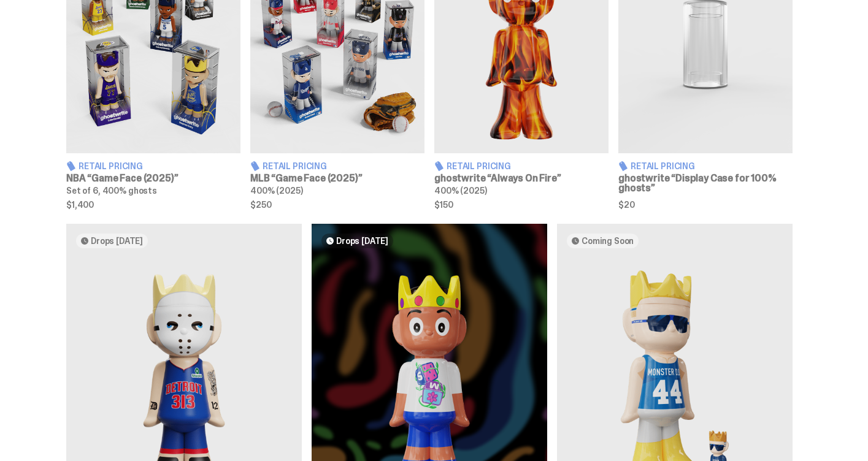  Describe the element at coordinates (337, 179) in the screenshot. I see `h3: MLB “Game Face (2025)”` at that location.